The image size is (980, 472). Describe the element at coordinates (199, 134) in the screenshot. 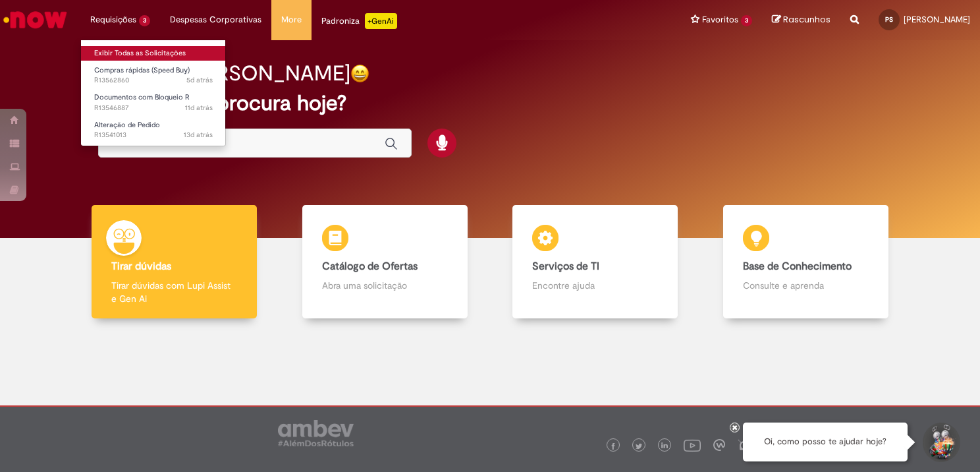

I see `time: 16/09/2025 16:59:37` at that location.